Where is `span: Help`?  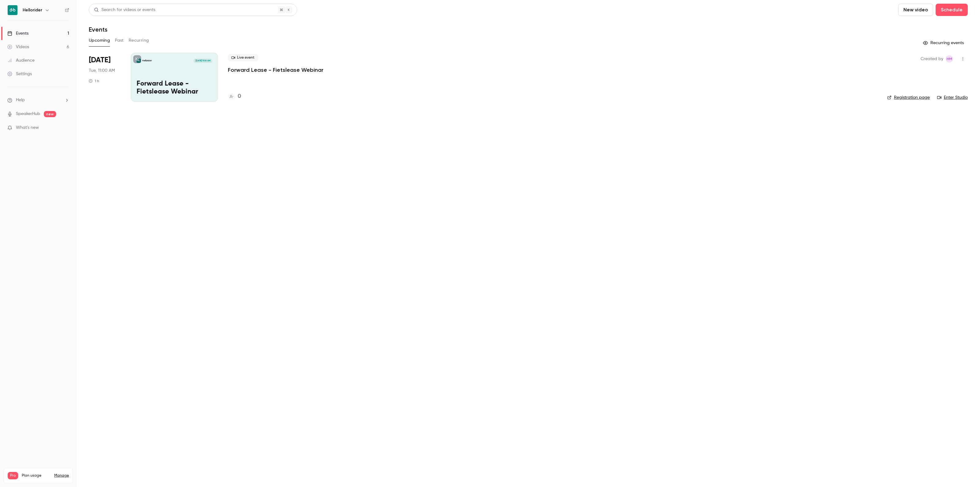
span: Help is located at coordinates (20, 100).